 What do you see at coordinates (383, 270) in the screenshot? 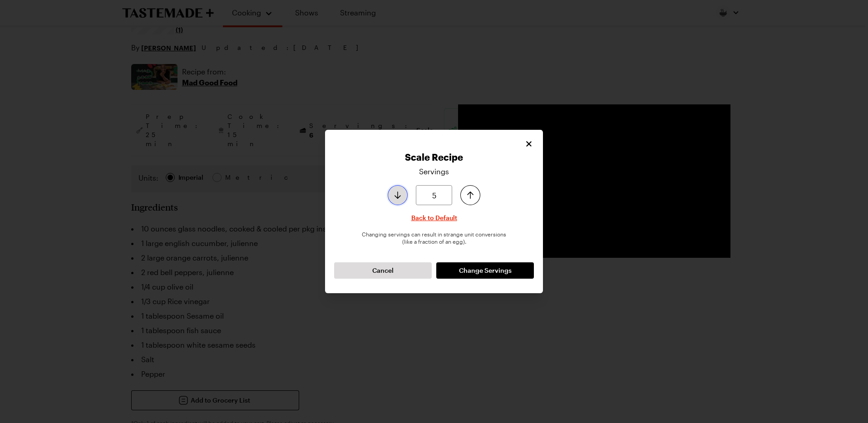
I see `button: Cancel` at bounding box center [383, 270].